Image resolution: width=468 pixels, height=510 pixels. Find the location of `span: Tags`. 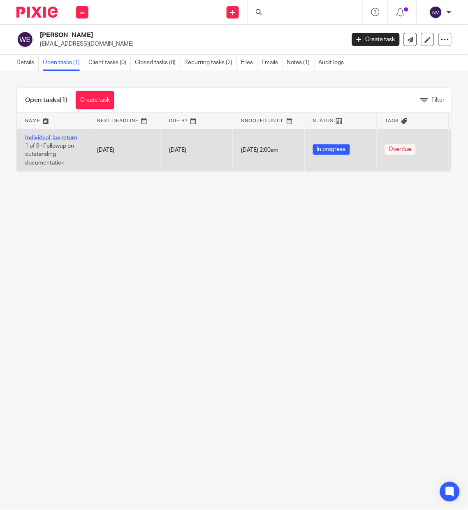

span: Tags is located at coordinates (392, 120).